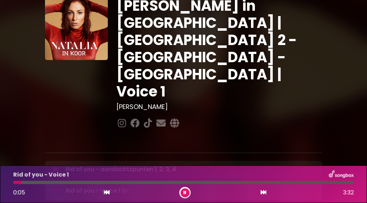  I want to click on span: 0:05, so click(19, 192).